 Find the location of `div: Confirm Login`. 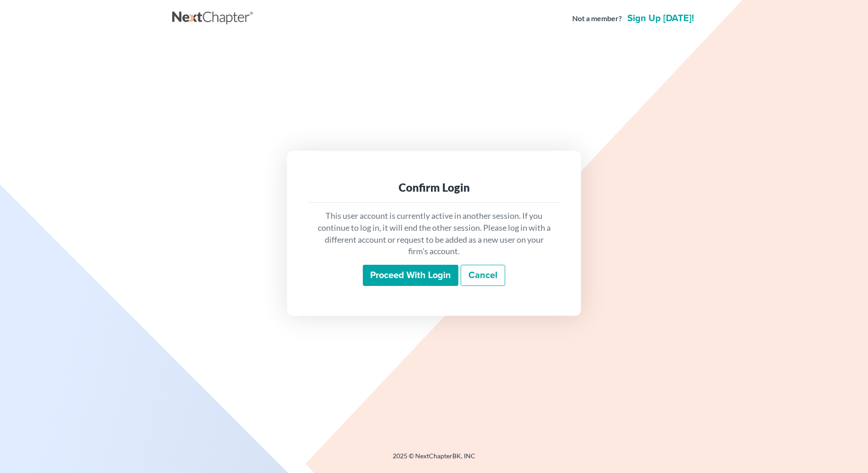

div: Confirm Login is located at coordinates (434, 188).